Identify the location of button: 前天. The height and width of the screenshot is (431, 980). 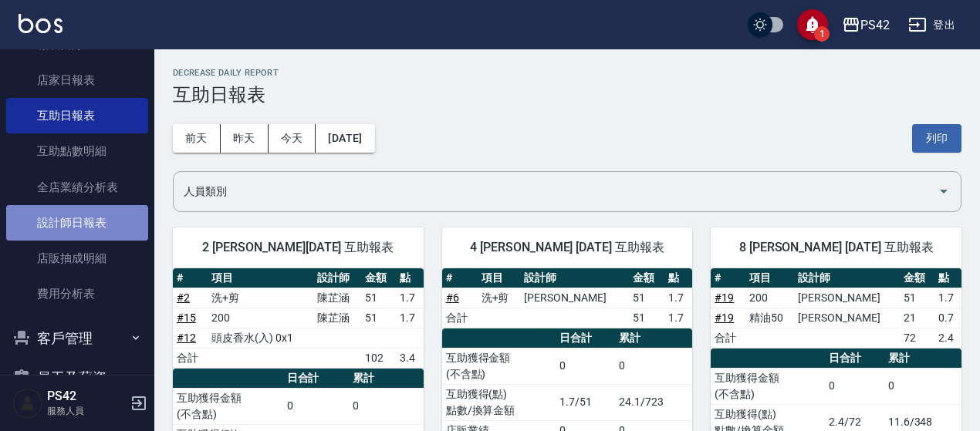
(197, 138).